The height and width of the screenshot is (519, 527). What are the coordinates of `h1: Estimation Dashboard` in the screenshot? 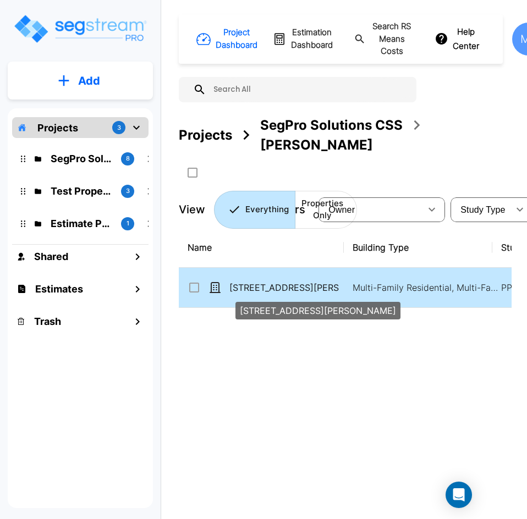 It's located at (312, 38).